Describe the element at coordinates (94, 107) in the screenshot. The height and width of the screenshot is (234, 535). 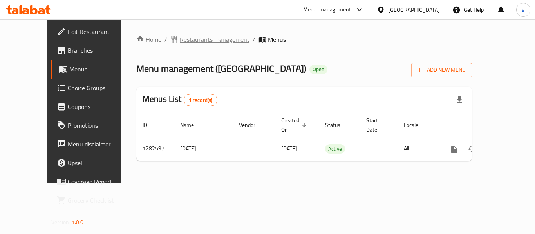
I see `a: Coupons` at that location.